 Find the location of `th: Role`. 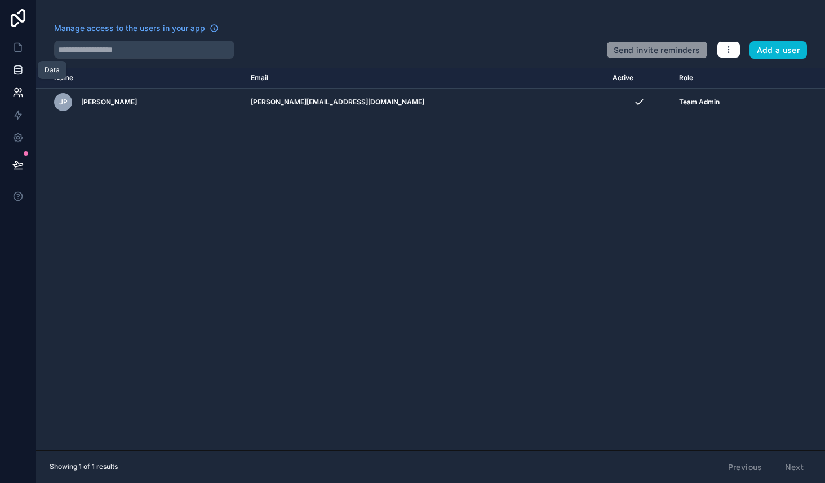

th: Role is located at coordinates (725, 78).